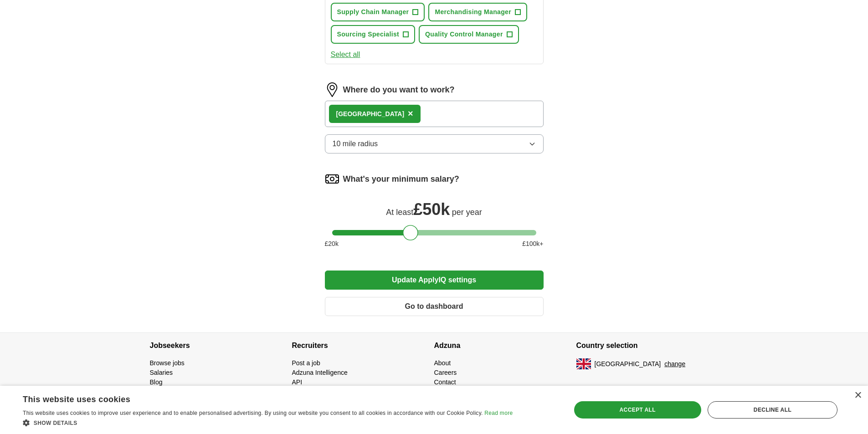 The width and height of the screenshot is (868, 434). I want to click on span: £ 50k, so click(432, 209).